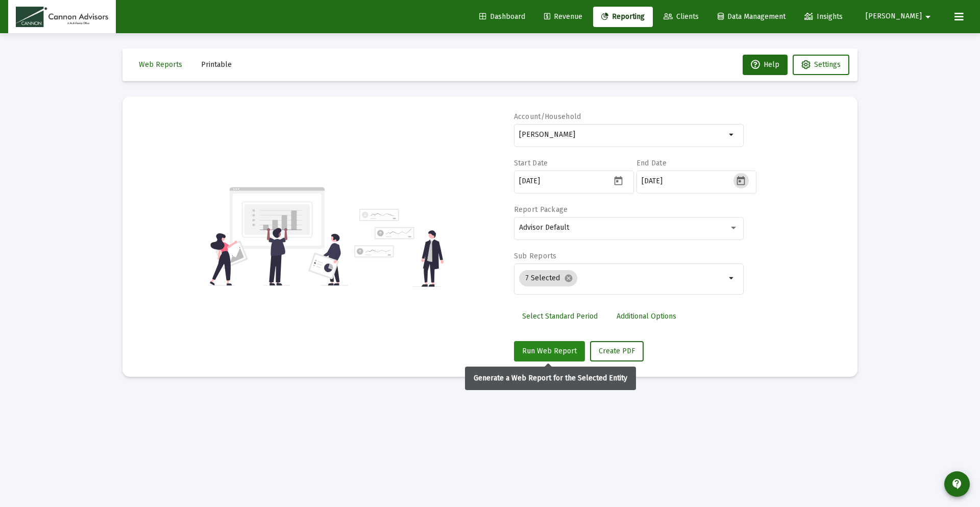 Image resolution: width=980 pixels, height=507 pixels. I want to click on mat-icon: cancel, so click(569, 278).